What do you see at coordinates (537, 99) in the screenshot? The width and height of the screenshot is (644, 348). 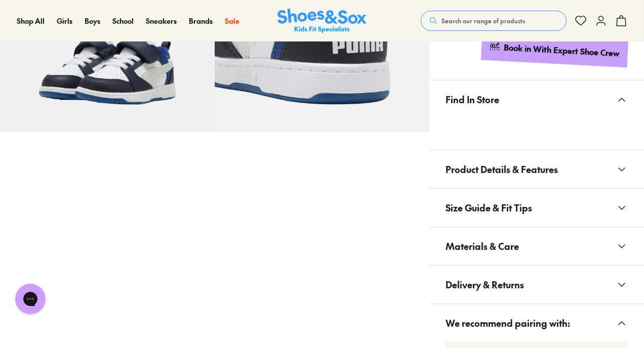 I see `button: Find In Store` at bounding box center [537, 99].